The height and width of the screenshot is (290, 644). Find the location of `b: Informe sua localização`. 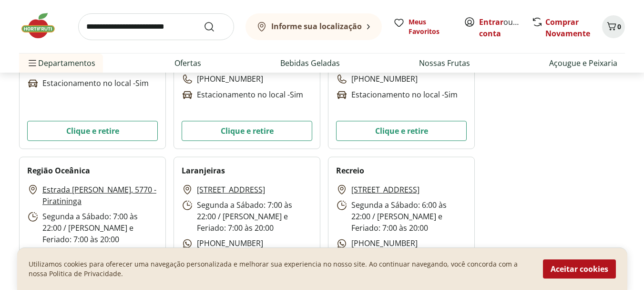

b: Informe sua localização is located at coordinates (317, 26).